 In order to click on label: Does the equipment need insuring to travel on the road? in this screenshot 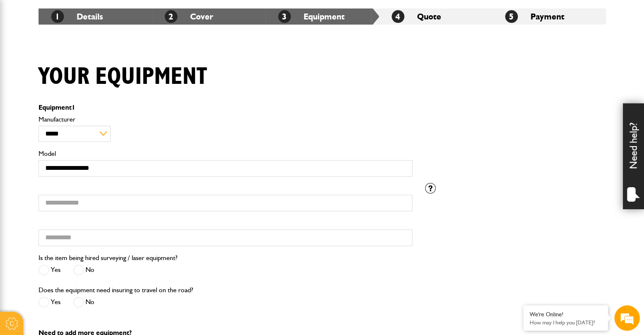, I will do `click(116, 290)`.